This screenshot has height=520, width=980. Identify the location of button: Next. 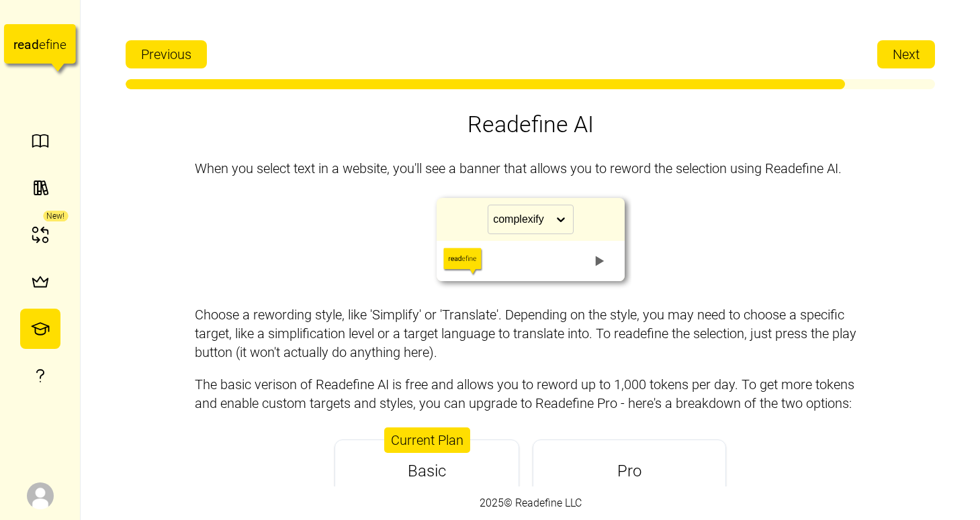
(906, 55).